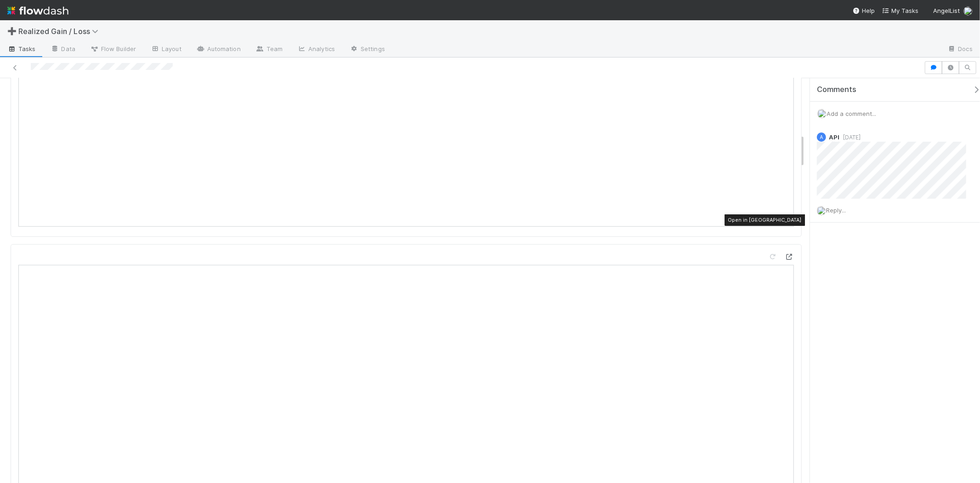 The width and height of the screenshot is (980, 483). What do you see at coordinates (822, 137) in the screenshot?
I see `div: API` at bounding box center [822, 137].